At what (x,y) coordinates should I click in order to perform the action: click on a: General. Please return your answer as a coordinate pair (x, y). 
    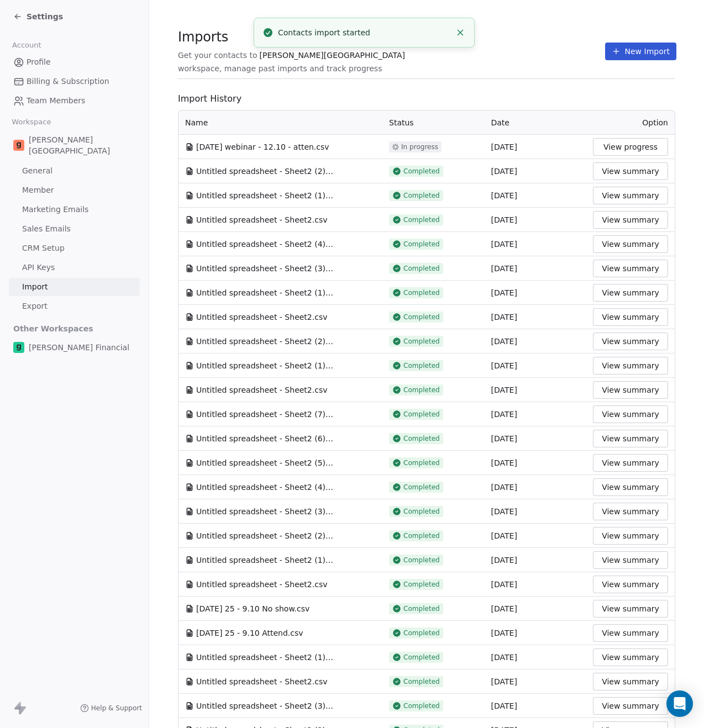
    Looking at the image, I should click on (74, 170).